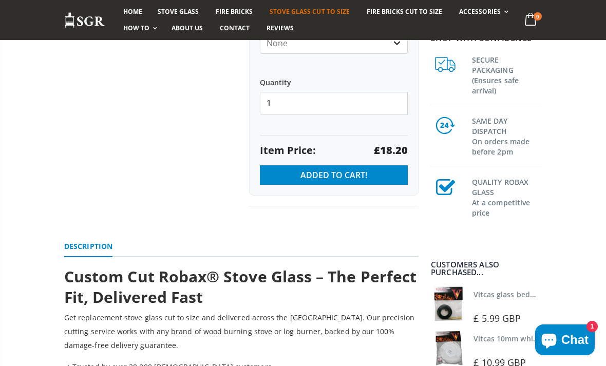 This screenshot has height=366, width=606. Describe the element at coordinates (404, 11) in the screenshot. I see `span: Fire Bricks Cut To Size` at that location.